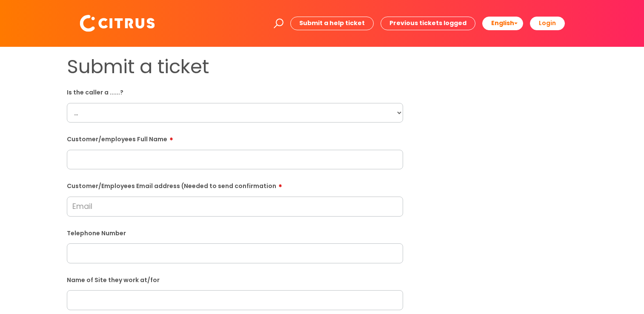 The height and width of the screenshot is (314, 644). What do you see at coordinates (235, 279) in the screenshot?
I see `label: Name of Site they work at/for` at bounding box center [235, 279].